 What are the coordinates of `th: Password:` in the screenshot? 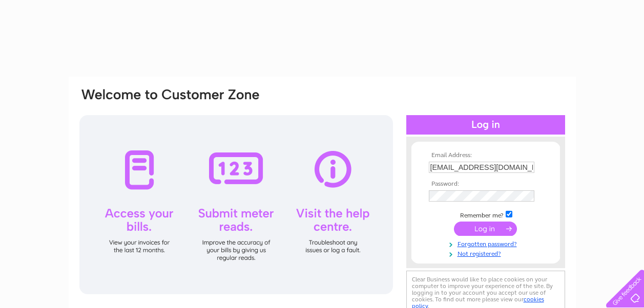 It's located at (486, 184).